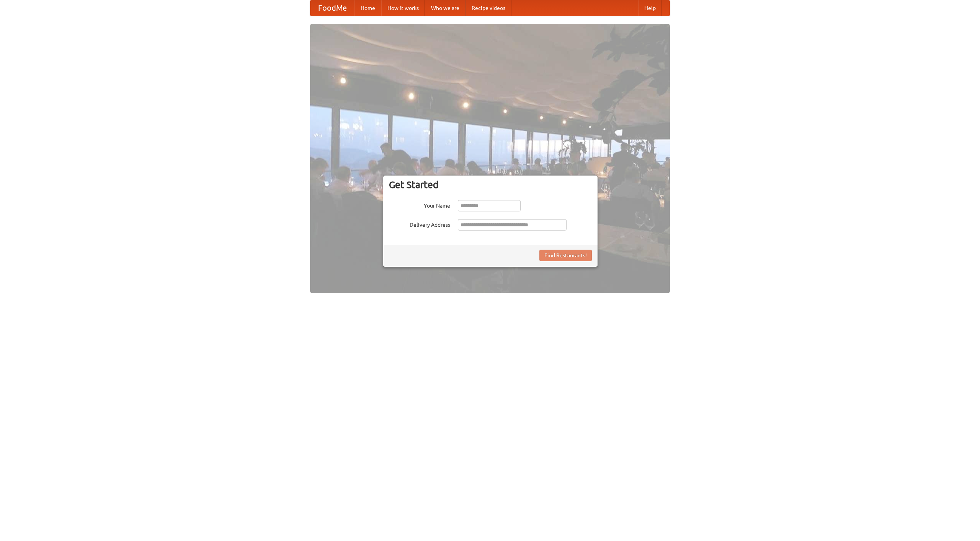 The image size is (980, 541). I want to click on a: Who we are, so click(445, 8).